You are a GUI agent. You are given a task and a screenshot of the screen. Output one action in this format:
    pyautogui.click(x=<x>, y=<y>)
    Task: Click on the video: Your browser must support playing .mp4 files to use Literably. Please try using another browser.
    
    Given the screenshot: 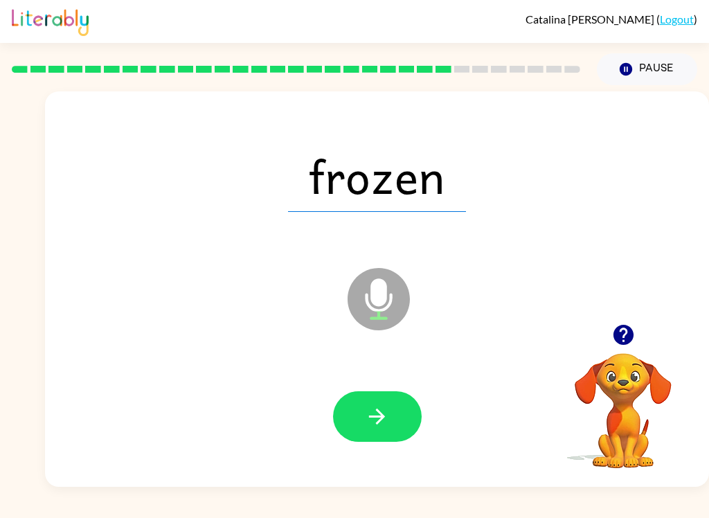 What is the action you would take?
    pyautogui.click(x=623, y=401)
    